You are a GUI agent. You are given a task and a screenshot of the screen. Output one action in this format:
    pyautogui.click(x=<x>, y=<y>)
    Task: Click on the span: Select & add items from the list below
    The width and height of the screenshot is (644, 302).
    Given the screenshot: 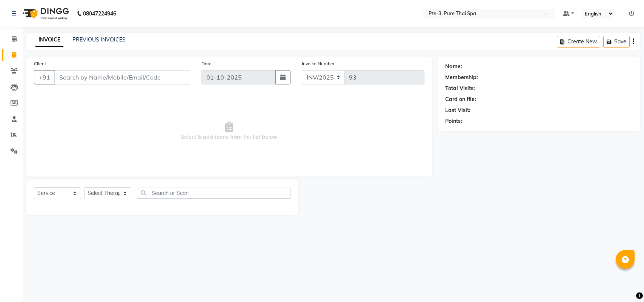 What is the action you would take?
    pyautogui.click(x=229, y=131)
    